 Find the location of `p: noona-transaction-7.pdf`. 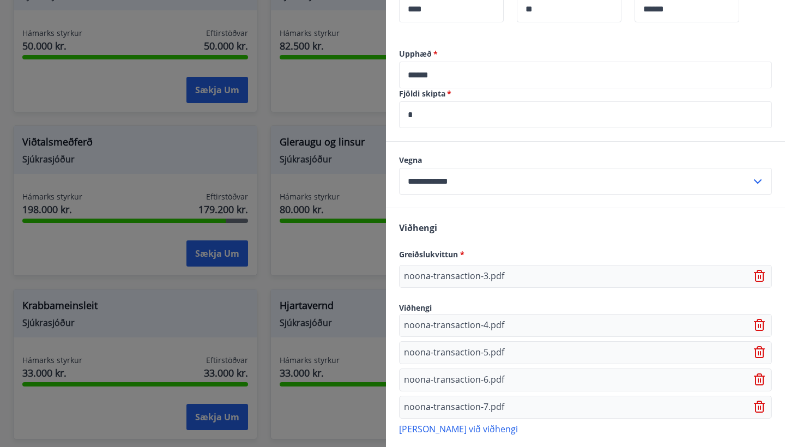

p: noona-transaction-7.pdf is located at coordinates (454, 407).